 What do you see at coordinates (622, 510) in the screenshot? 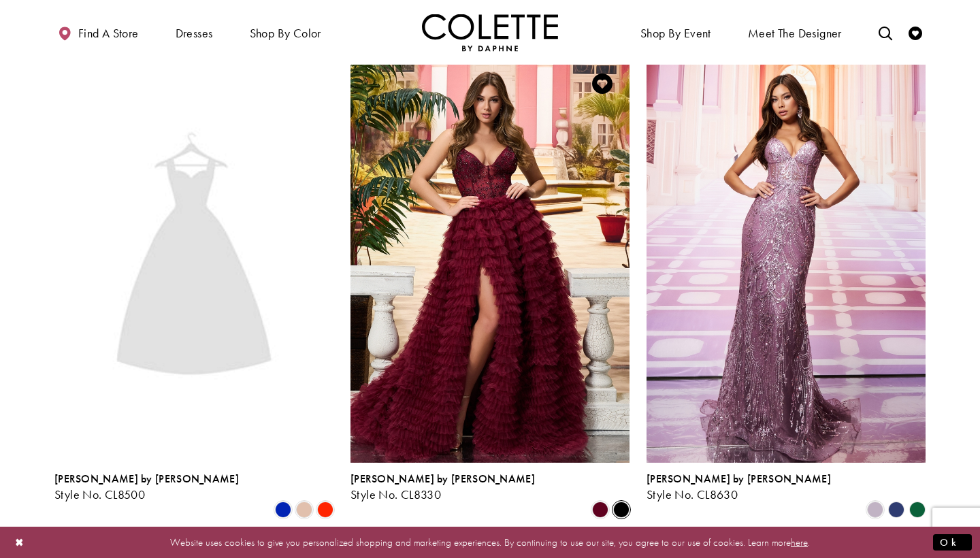
I see `i: Black` at bounding box center [622, 510].